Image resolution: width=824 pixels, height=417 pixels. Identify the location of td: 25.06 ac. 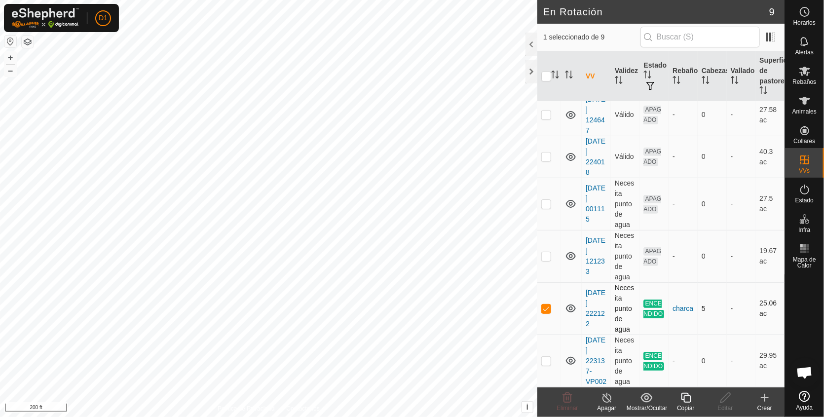
(770, 308).